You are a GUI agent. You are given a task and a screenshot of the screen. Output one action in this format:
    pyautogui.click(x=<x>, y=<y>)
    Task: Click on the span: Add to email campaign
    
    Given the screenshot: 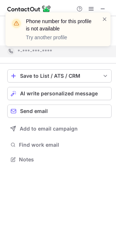 What is the action you would take?
    pyautogui.click(x=49, y=129)
    